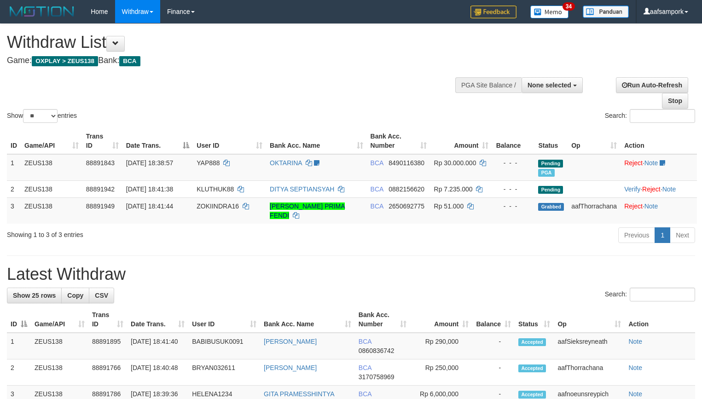 The height and width of the screenshot is (399, 702). I want to click on img: panduan.png, so click(606, 12).